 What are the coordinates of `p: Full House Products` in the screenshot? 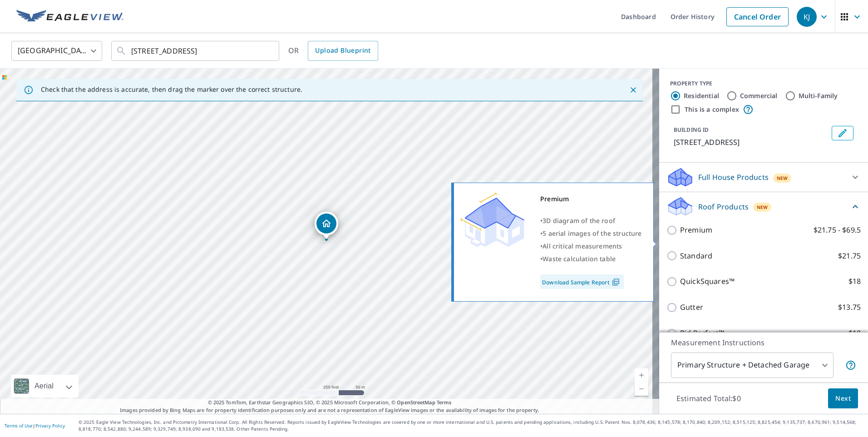 It's located at (733, 178).